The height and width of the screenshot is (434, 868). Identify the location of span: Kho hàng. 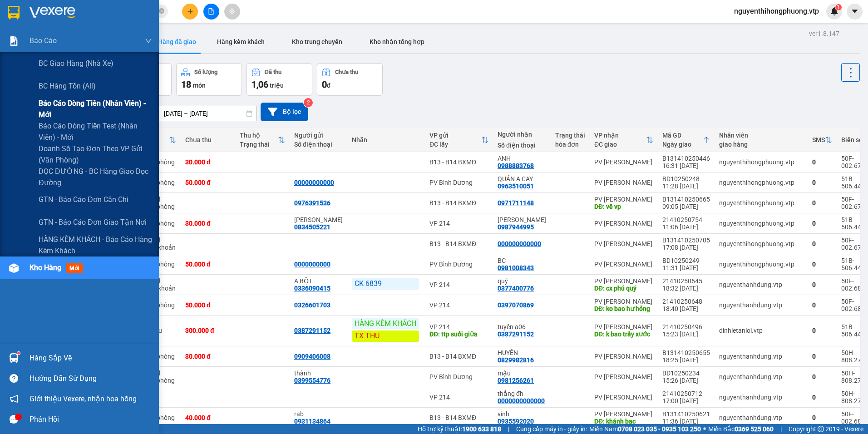
(45, 268).